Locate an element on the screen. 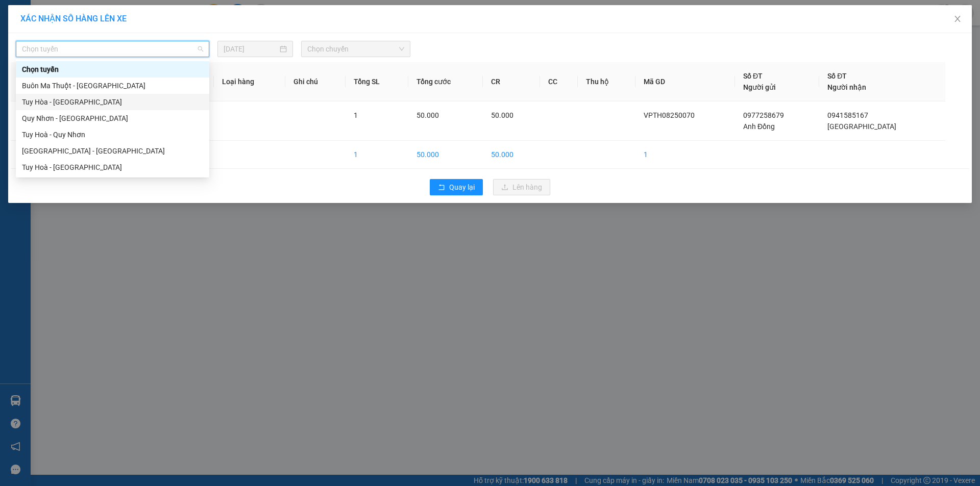 This screenshot has width=980, height=486. button: rollbackQuay lại is located at coordinates (456, 188).